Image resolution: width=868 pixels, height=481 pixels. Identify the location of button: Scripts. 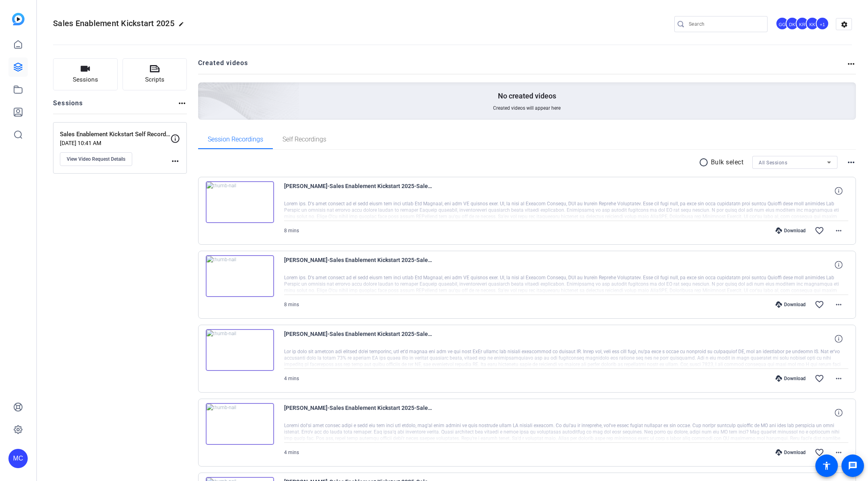
(155, 74).